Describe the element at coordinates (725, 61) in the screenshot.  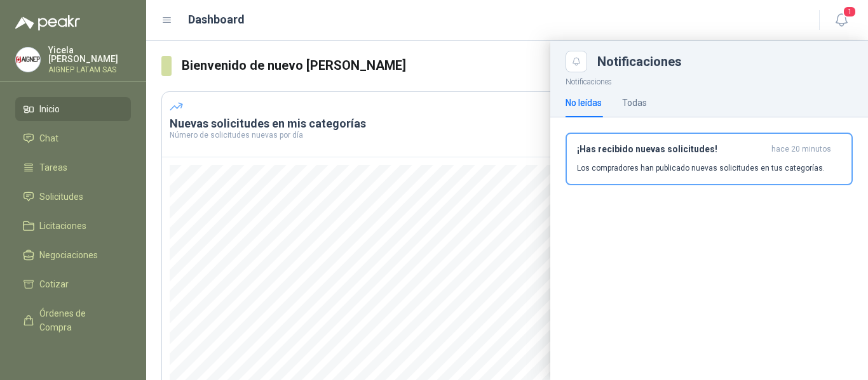
I see `div: Notificaciones` at that location.